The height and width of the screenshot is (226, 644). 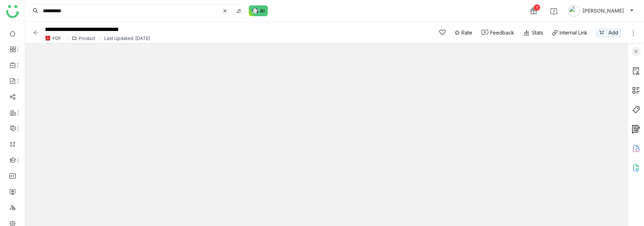 What do you see at coordinates (87, 38) in the screenshot?
I see `div: Product` at bounding box center [87, 38].